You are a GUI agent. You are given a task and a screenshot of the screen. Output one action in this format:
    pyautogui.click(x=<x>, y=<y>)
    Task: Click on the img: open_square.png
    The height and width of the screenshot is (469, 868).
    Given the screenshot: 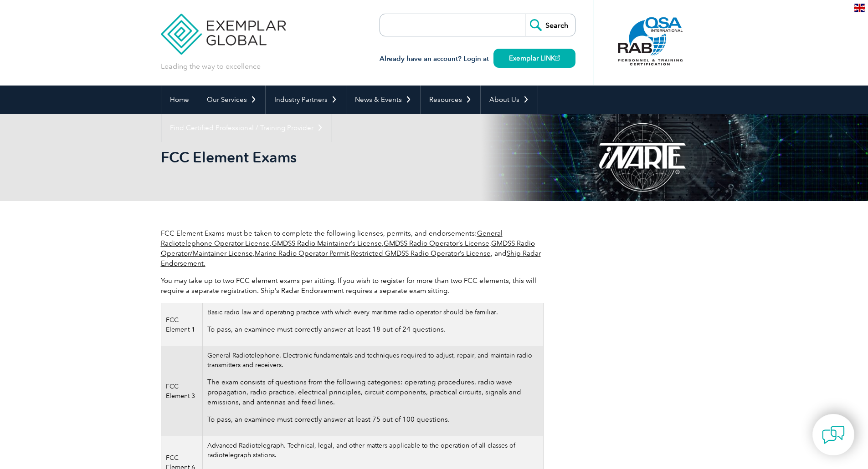 What is the action you would take?
    pyautogui.click(x=557, y=58)
    